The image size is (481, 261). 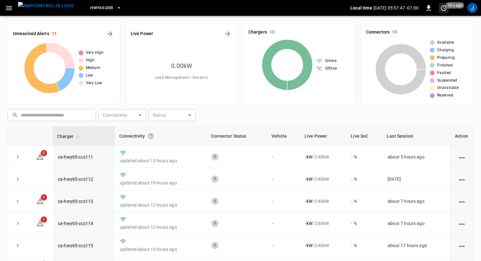 What do you see at coordinates (445, 95) in the screenshot?
I see `span: Reserved` at bounding box center [445, 95].